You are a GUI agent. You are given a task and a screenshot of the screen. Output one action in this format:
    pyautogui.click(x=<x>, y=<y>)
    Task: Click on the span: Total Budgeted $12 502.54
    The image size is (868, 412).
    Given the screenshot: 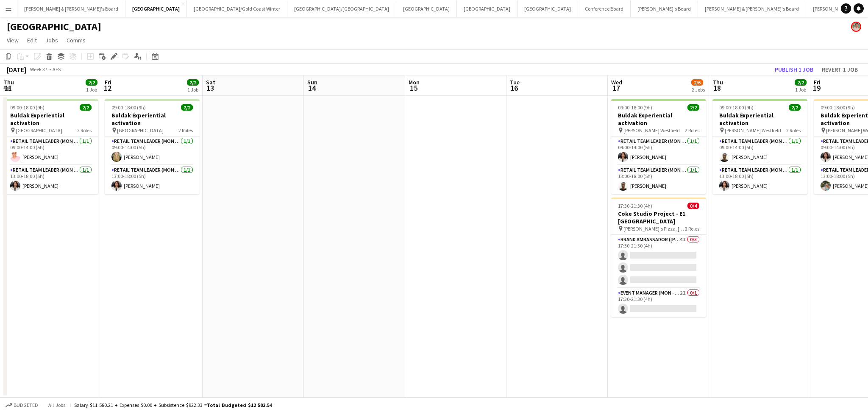 What is the action you would take?
    pyautogui.click(x=240, y=405)
    